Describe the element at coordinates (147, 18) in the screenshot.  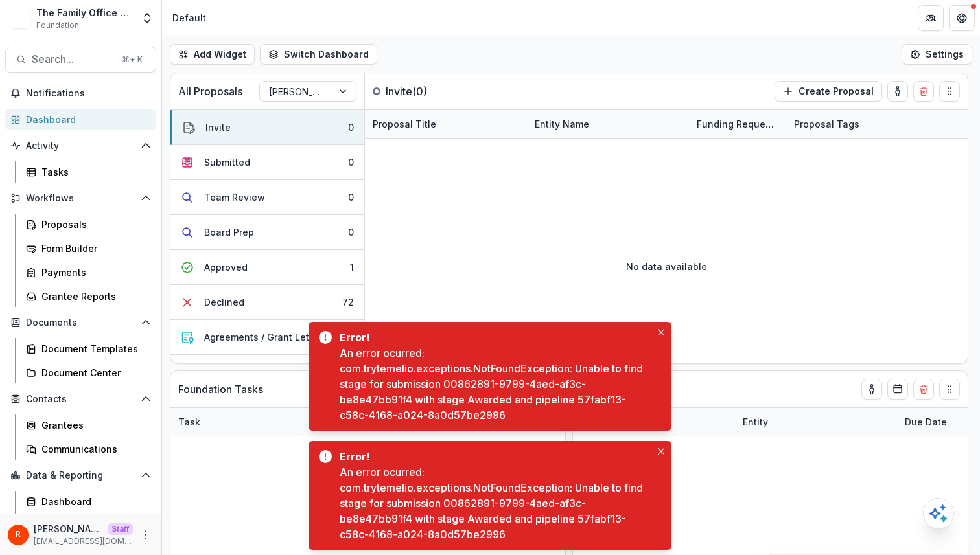
I see `button: Open entity switcher` at that location.